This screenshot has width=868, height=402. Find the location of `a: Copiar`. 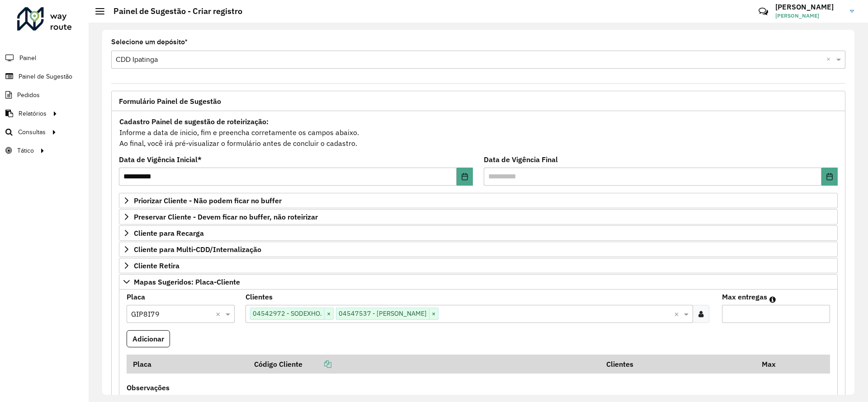

a: Copiar is located at coordinates (316, 365).